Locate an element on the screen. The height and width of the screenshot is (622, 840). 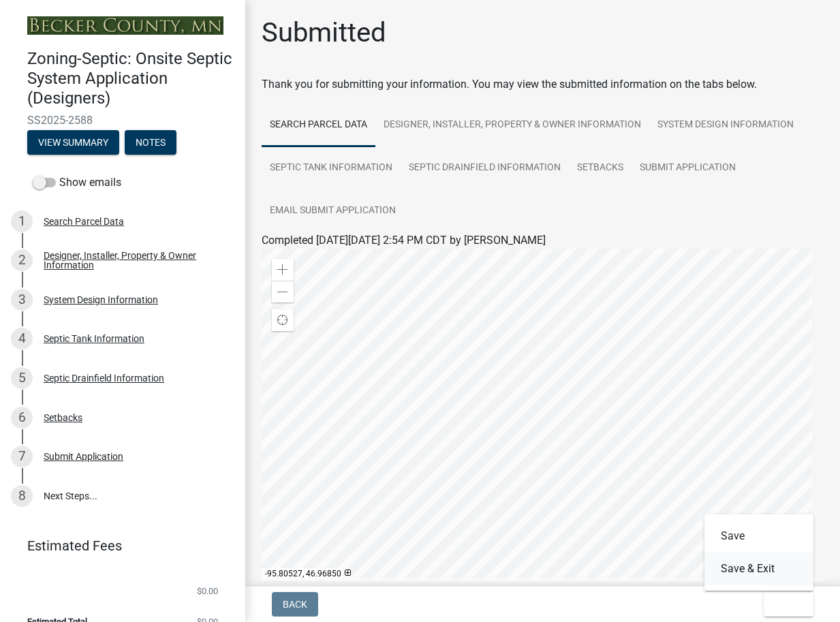
div: 1 is located at coordinates (21, 221).